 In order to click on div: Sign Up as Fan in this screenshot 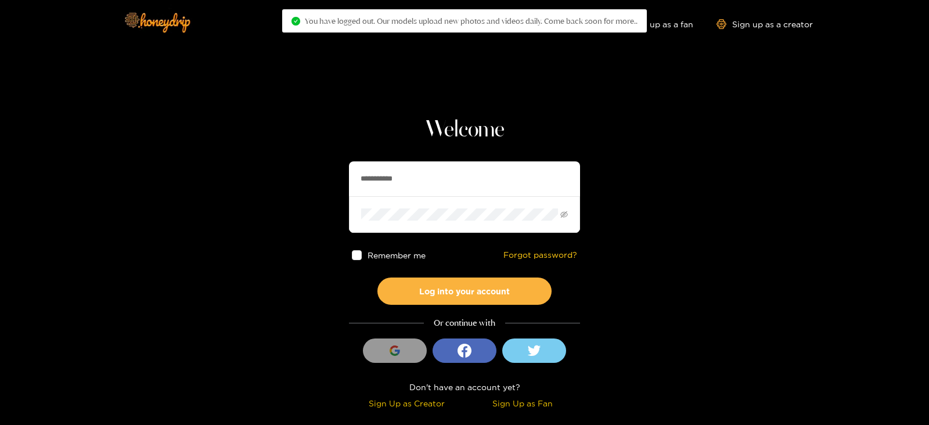, I will do `click(522, 403)`.